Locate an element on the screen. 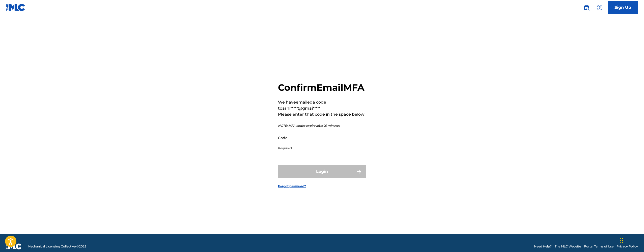 The width and height of the screenshot is (644, 252). img: search is located at coordinates (586, 8).